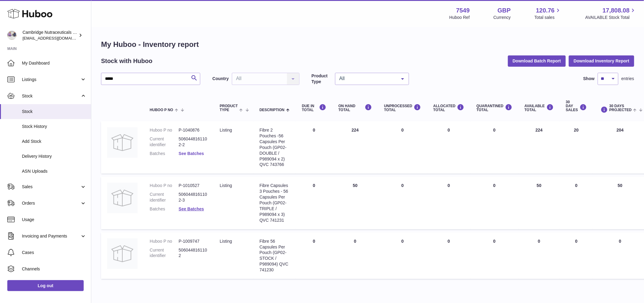 Image resolution: width=644 pixels, height=303 pixels. Describe the element at coordinates (274, 256) in the screenshot. I see `div: Fibre 56 Capsules Per Pouch (GP02-STOCK / P989094) QVC 741230` at that location.